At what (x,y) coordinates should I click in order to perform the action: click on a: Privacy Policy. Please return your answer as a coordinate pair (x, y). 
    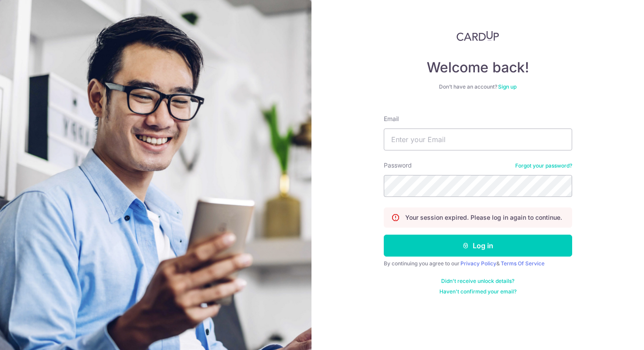
    Looking at the image, I should click on (478, 263).